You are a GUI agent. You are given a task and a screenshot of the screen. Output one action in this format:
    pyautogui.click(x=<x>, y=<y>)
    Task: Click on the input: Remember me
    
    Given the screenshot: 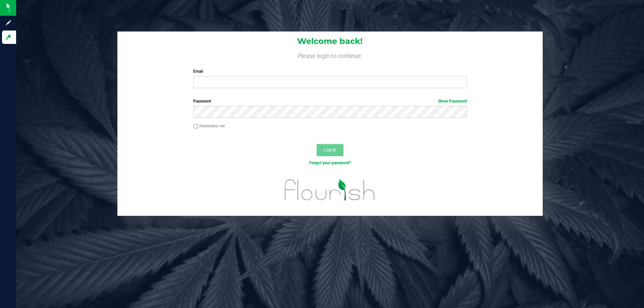 What is the action you would take?
    pyautogui.click(x=196, y=127)
    